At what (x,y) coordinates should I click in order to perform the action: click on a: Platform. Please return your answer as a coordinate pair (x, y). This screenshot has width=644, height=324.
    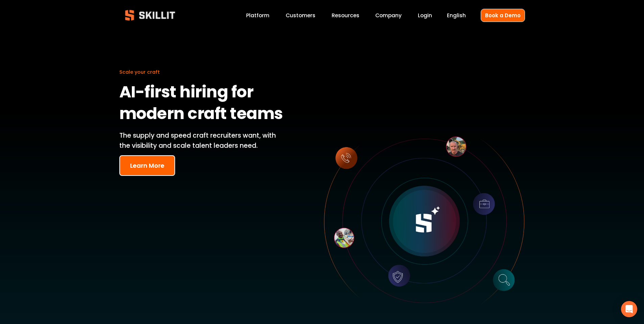
    Looking at the image, I should click on (257, 15).